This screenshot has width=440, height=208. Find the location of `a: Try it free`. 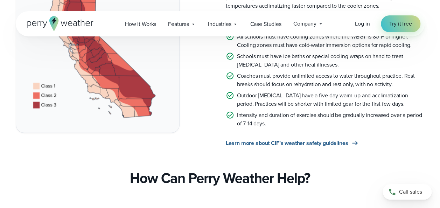

a: Try it free is located at coordinates (400, 24).